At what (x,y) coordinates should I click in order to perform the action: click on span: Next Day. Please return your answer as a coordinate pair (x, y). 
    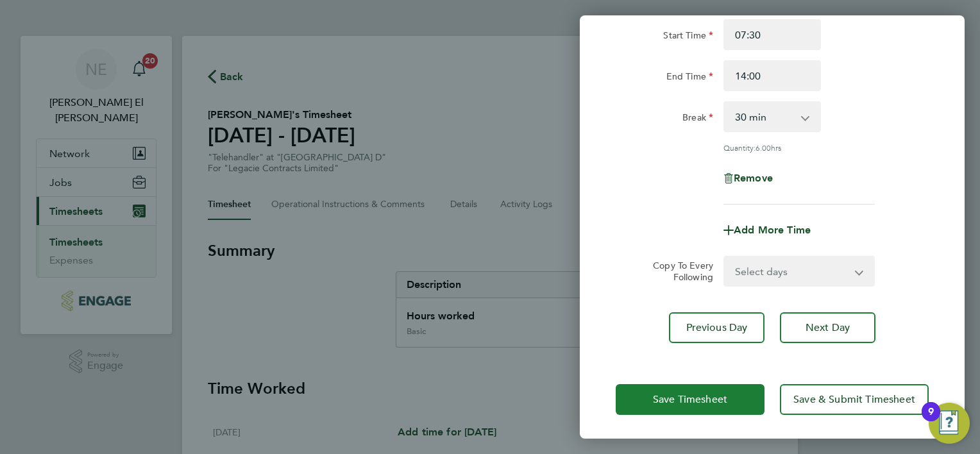
    Looking at the image, I should click on (827, 328).